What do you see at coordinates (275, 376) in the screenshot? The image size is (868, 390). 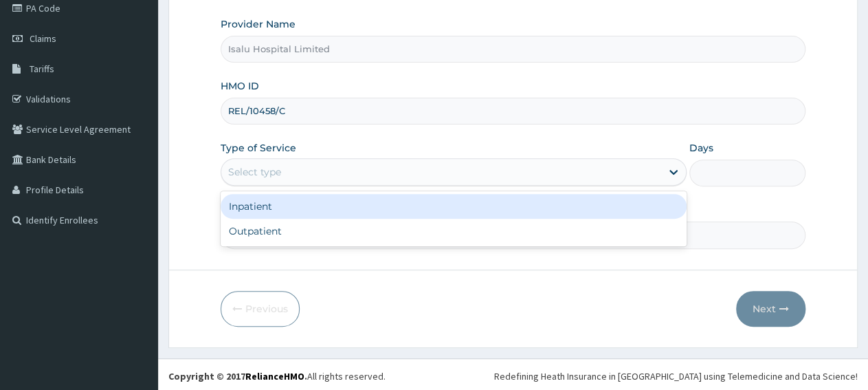 I see `a: RelianceHMO` at bounding box center [275, 376].